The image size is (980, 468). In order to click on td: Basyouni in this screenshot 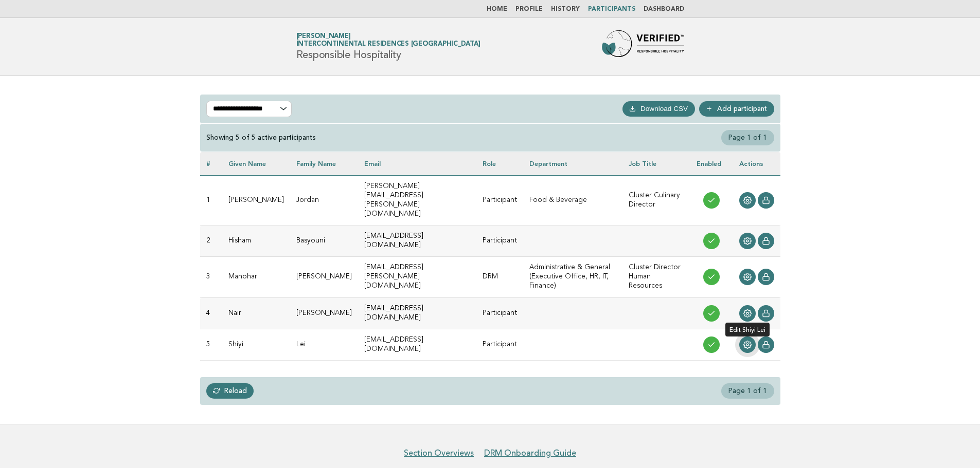, I will do `click(324, 241)`.